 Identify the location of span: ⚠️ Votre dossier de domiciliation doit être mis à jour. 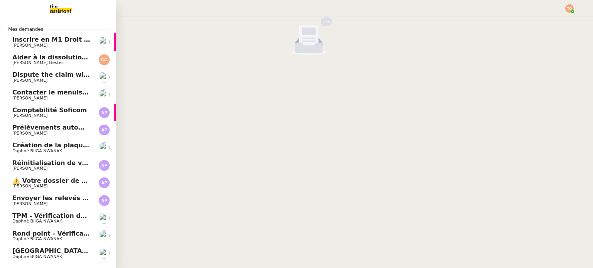
(104, 181).